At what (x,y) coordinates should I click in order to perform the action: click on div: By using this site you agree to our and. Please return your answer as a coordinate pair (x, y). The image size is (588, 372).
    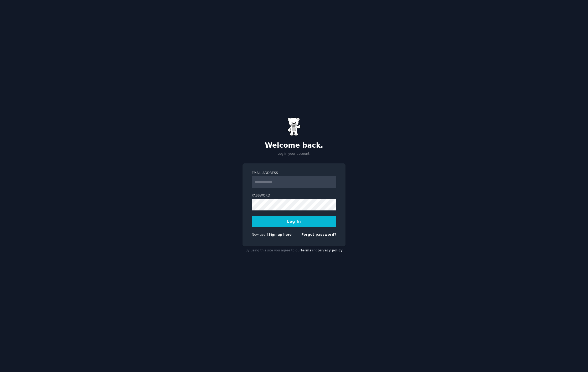
    Looking at the image, I should click on (294, 251).